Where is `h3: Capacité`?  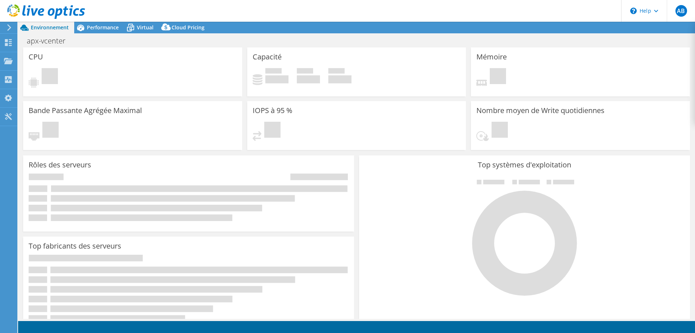 h3: Capacité is located at coordinates (267, 57).